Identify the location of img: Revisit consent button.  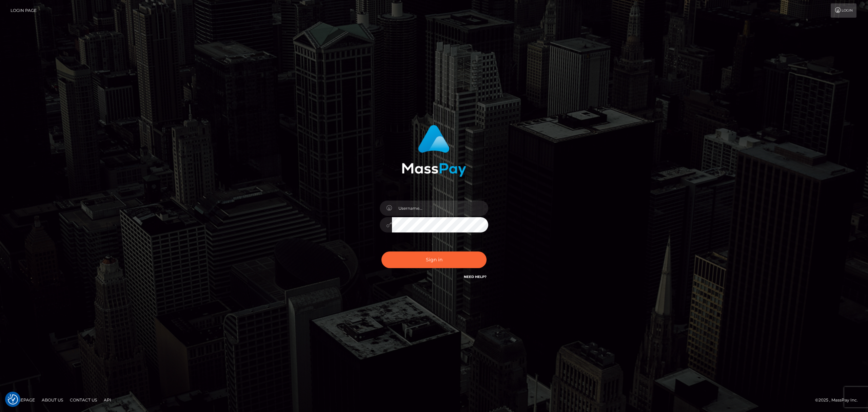
(13, 399).